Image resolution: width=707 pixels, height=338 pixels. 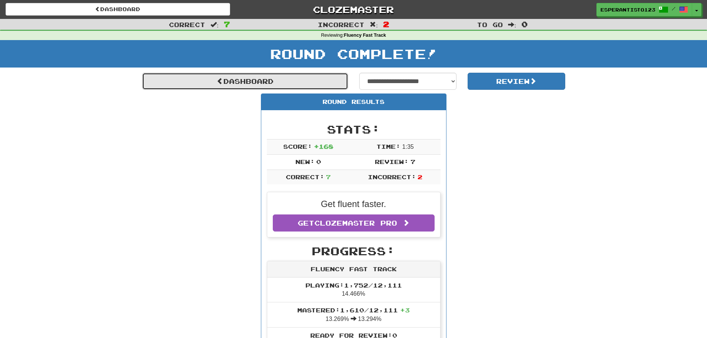 What do you see at coordinates (392, 177) in the screenshot?
I see `span: Incorrect:` at bounding box center [392, 177].